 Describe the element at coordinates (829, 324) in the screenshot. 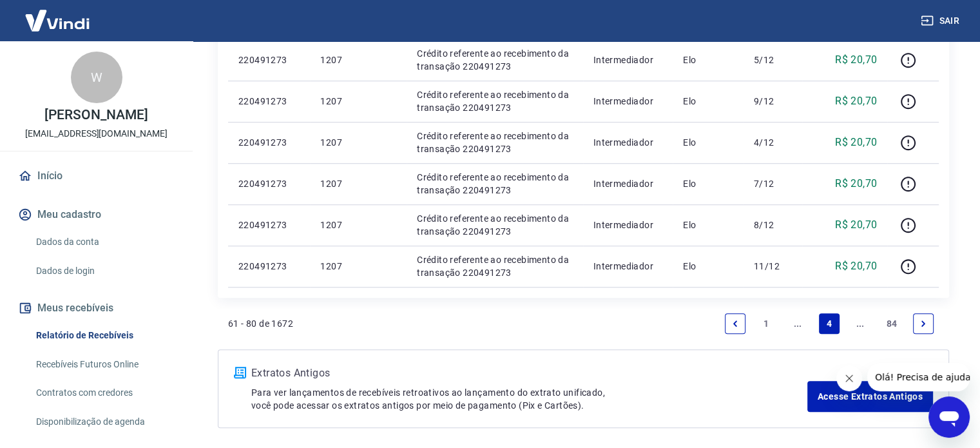

I see `ul: Pagination` at that location.